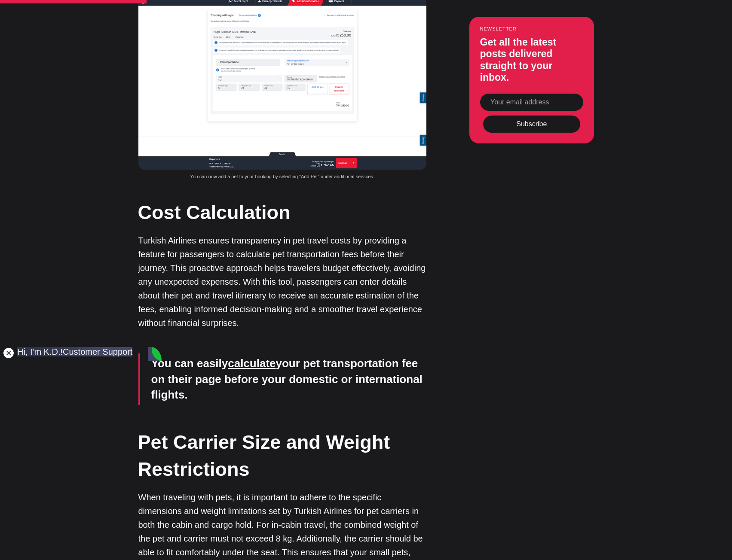  Describe the element at coordinates (282, 282) in the screenshot. I see `p: Turkish Airlines ensures transparency in pet travel costs by providing a feature for passengers t...` at that location.